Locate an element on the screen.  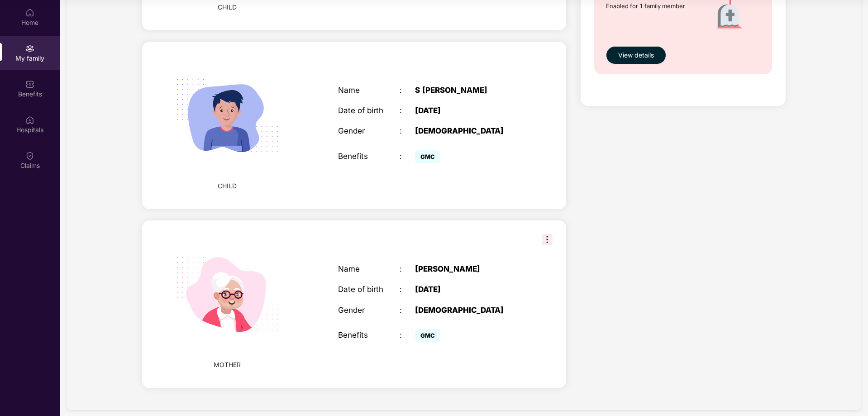
span: Enabled for 1 family member is located at coordinates (651, 6).